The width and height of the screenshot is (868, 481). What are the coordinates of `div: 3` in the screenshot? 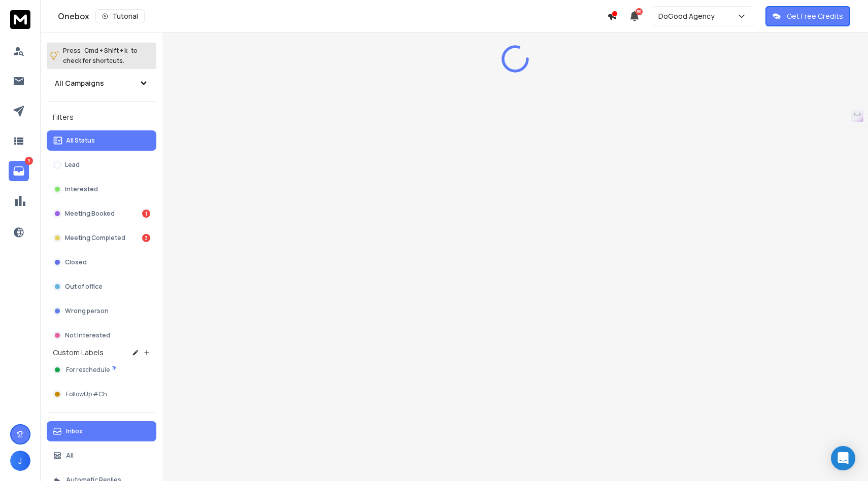 It's located at (146, 238).